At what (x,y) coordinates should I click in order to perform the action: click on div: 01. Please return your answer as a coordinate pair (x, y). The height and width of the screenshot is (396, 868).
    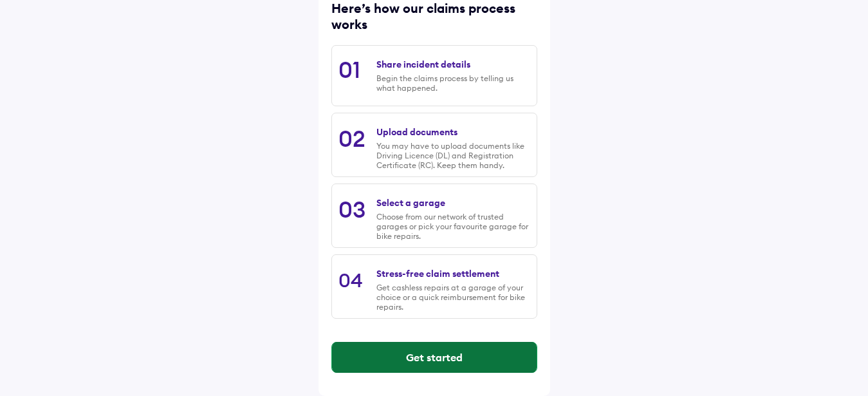
    Looking at the image, I should click on (349, 70).